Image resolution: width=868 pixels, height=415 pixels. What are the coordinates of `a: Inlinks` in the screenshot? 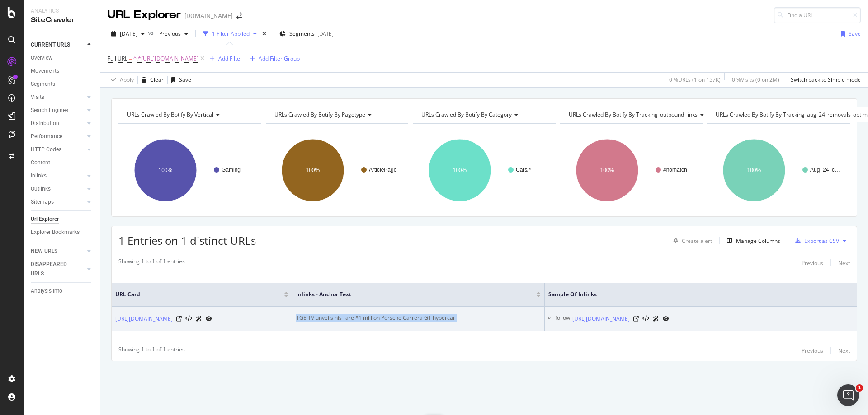 It's located at (58, 176).